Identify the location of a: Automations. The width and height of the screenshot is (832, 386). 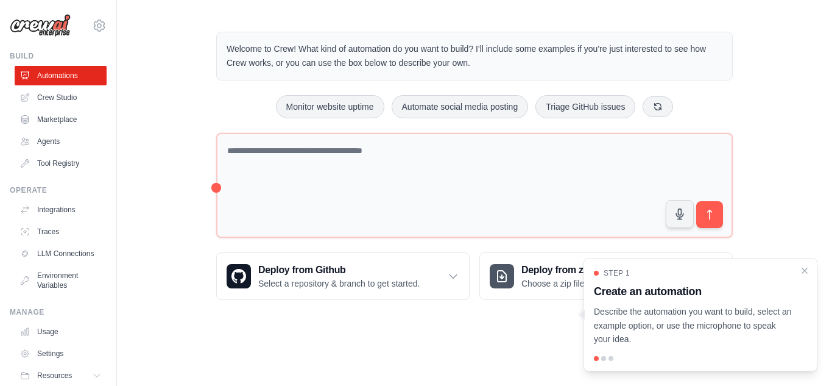
(60, 76).